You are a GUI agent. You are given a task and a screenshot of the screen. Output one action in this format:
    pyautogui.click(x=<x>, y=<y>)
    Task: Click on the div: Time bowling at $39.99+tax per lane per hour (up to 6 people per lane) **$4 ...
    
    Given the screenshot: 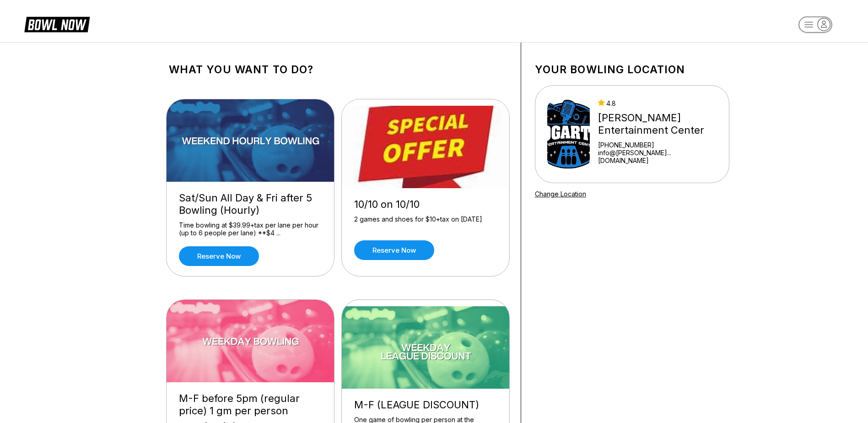 What is the action you would take?
    pyautogui.click(x=250, y=229)
    